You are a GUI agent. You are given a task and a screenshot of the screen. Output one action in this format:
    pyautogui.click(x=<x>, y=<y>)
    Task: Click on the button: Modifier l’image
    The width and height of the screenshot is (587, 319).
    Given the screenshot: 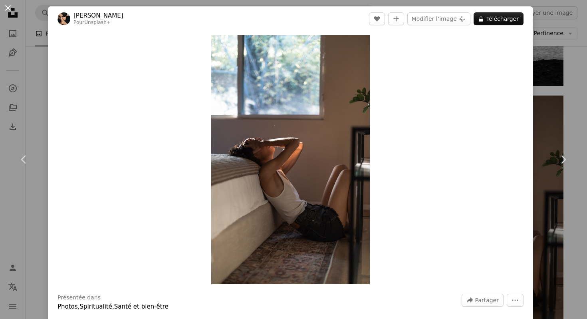 What is the action you would take?
    pyautogui.click(x=439, y=19)
    